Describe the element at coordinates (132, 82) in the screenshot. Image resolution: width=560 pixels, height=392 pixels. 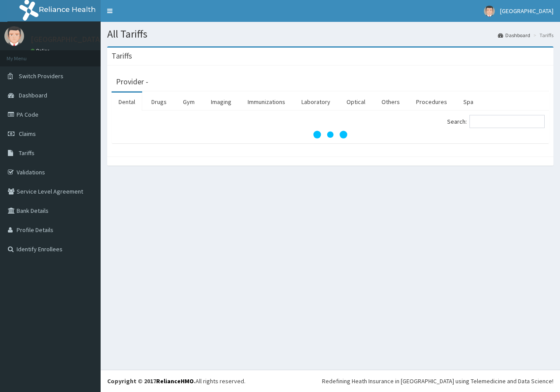
I see `h3: Provider -` at that location.